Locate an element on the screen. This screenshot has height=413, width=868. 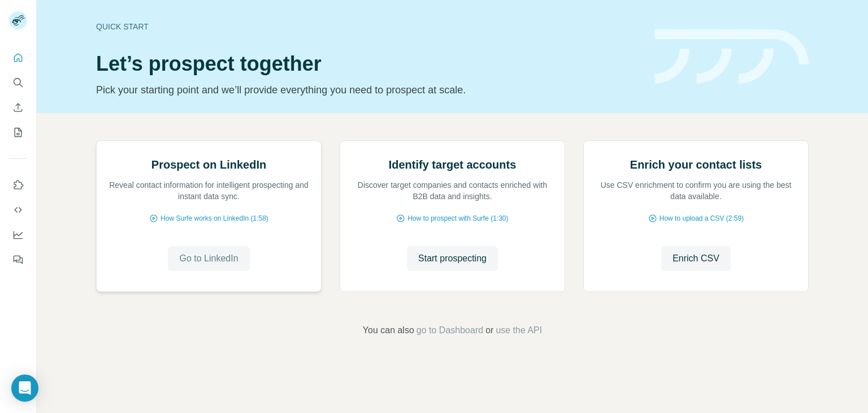
button: Search is located at coordinates (18, 83).